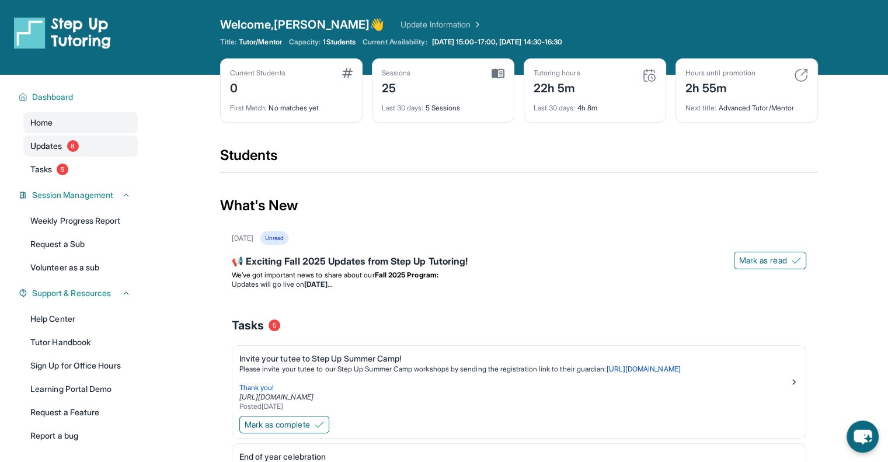  What do you see at coordinates (519, 262) in the screenshot?
I see `div: 📢 Exciting Fall 2025 Updates from Step Up Tutoring!` at bounding box center [519, 262].